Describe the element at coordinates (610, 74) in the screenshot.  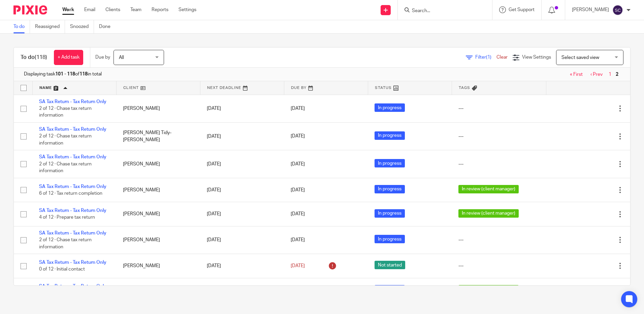
I see `a: 1` at that location.